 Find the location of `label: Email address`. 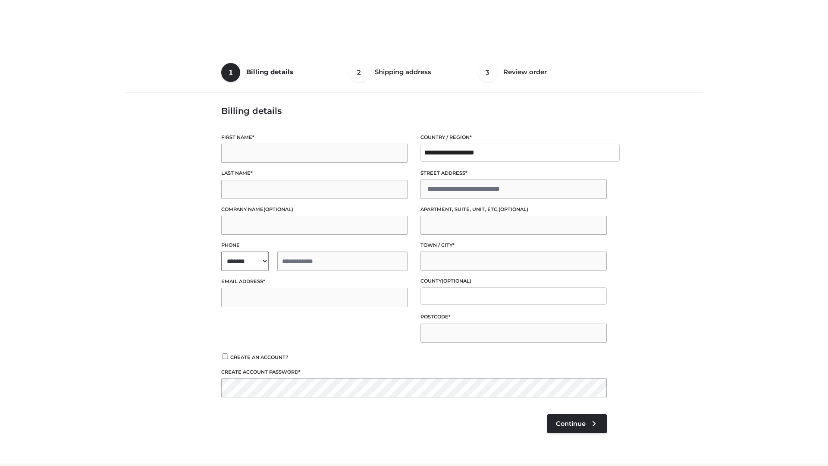

label: Email address is located at coordinates (314, 281).